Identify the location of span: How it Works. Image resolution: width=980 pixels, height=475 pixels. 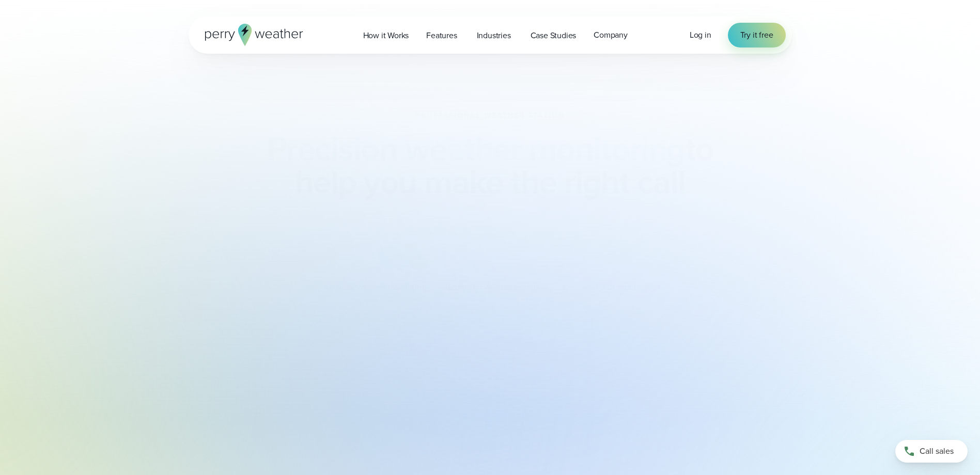
(386, 36).